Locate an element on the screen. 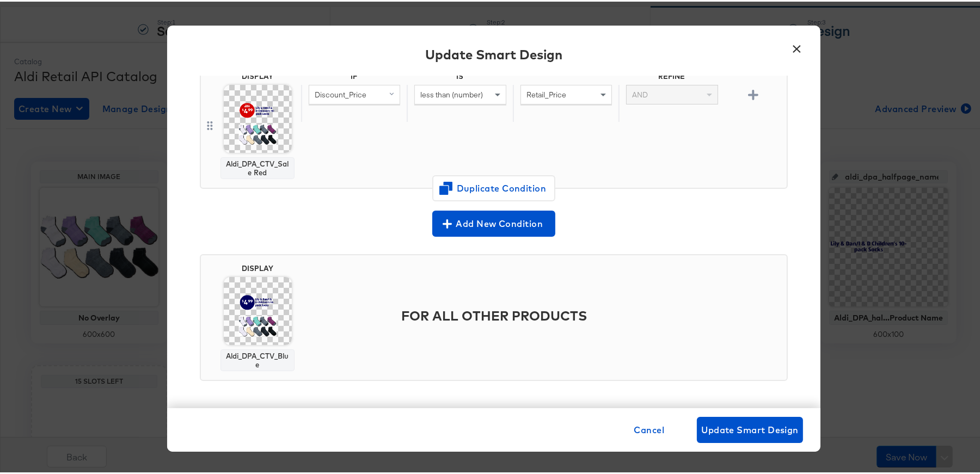 Image resolution: width=980 pixels, height=474 pixels. span: AND is located at coordinates (640, 93).